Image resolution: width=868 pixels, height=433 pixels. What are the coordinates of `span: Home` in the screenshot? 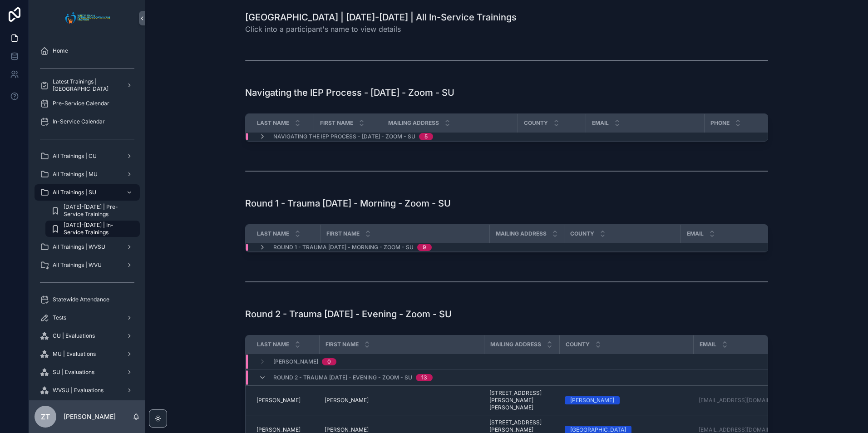 It's located at (60, 51).